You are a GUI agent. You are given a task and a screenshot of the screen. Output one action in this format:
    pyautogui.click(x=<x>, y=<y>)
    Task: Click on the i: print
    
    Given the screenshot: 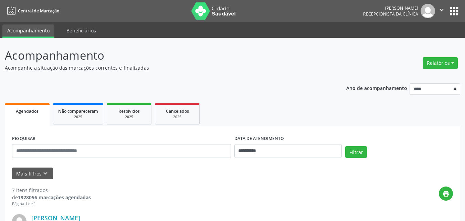 What is the action you would take?
    pyautogui.click(x=446, y=193)
    